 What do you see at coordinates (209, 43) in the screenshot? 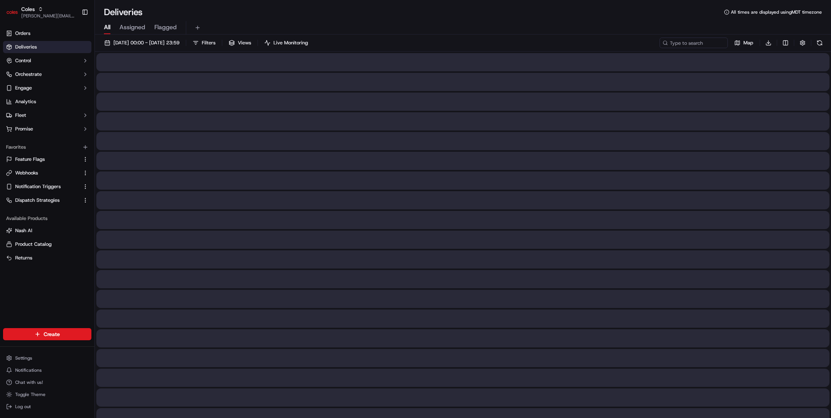
I see `span: Filters` at bounding box center [209, 43].